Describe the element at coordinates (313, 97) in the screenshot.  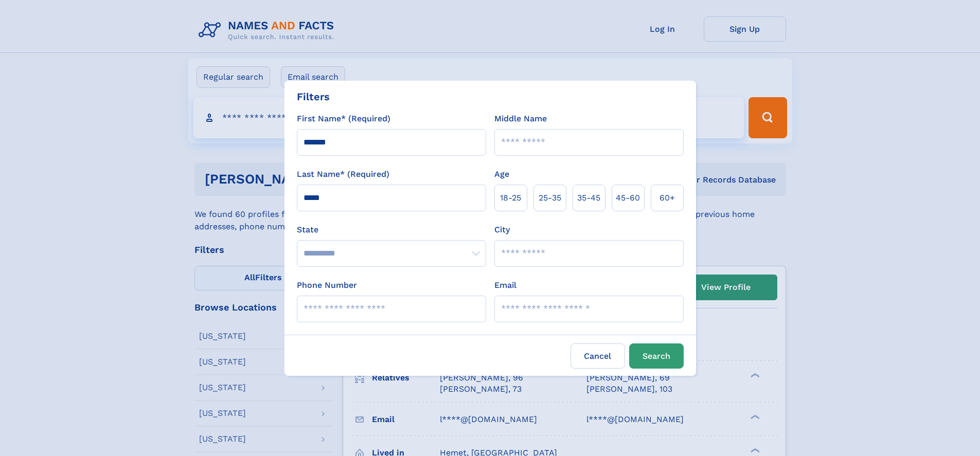
I see `div: Filters` at that location.